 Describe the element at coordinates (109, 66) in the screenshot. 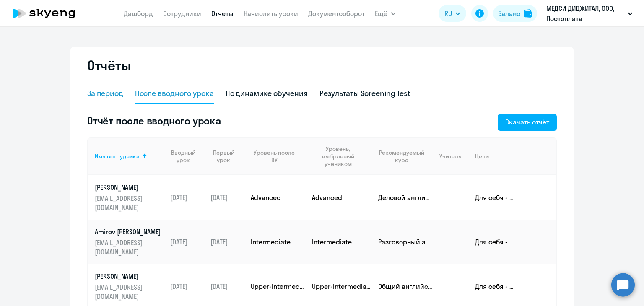

I see `h2: Отчёты` at that location.